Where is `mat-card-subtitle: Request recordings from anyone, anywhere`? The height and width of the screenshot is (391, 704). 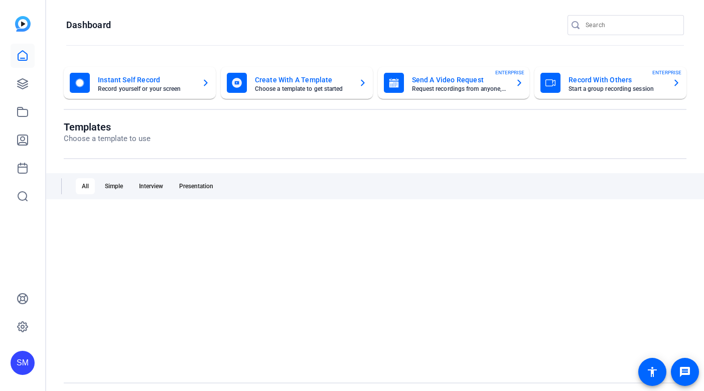 mat-card-subtitle: Request recordings from anyone, anywhere is located at coordinates (460, 89).